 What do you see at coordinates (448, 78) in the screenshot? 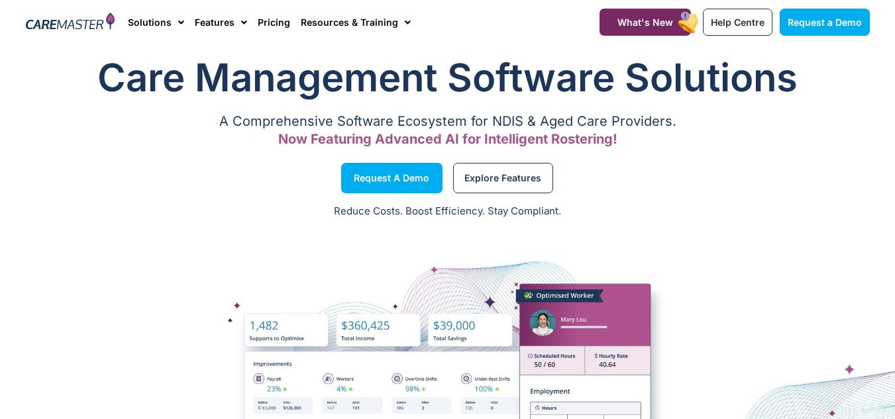
I see `h1: Care Management Software Solutions` at bounding box center [448, 78].